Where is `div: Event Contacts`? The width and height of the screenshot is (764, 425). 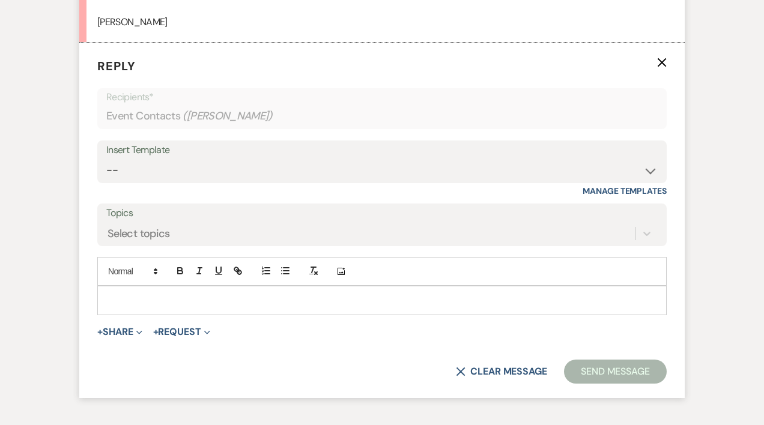 div: Event Contacts is located at coordinates (382, 116).